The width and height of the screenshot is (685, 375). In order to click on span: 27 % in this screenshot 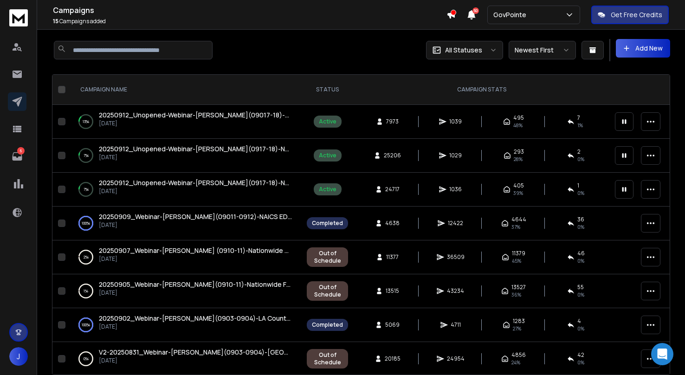, I will do `click(517, 329)`.